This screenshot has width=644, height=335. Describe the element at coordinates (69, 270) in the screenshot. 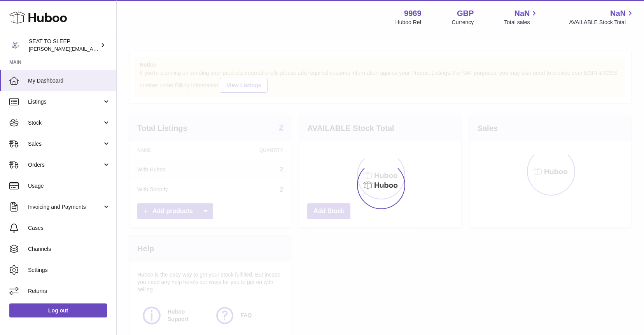

I see `span: Settings` at that location.